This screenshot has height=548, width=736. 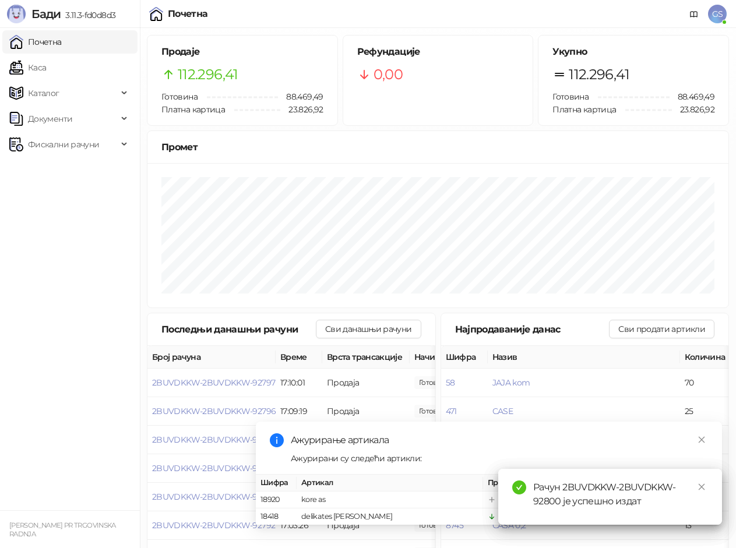 What do you see at coordinates (36, 42) in the screenshot?
I see `a: Почетна` at bounding box center [36, 42].